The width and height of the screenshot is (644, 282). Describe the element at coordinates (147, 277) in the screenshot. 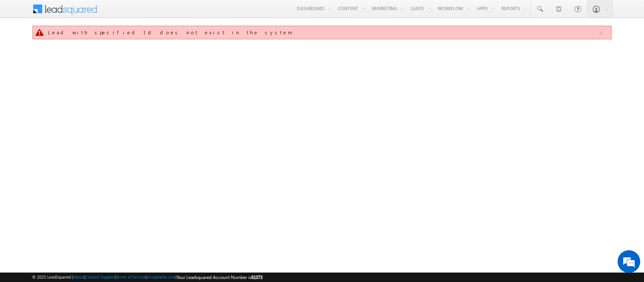

I see `span: © 2025 LeadSquared | | | | |` at that location.